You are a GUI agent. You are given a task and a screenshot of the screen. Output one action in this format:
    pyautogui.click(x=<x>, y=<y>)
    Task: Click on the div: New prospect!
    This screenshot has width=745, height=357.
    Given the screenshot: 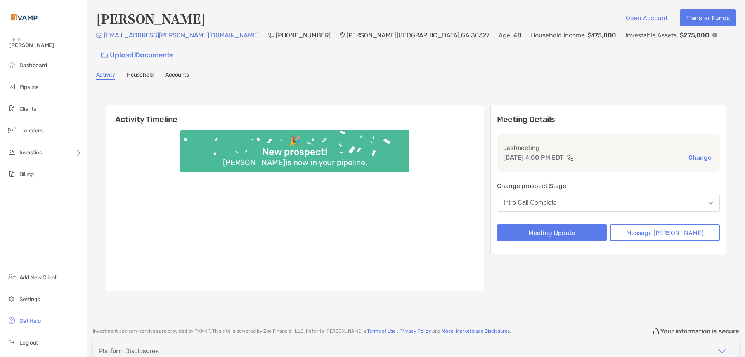 What is the action you would take?
    pyautogui.click(x=295, y=152)
    